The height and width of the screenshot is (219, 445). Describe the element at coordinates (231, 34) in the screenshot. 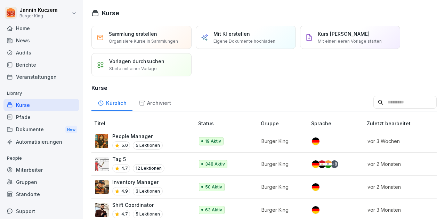

I see `p: Mit KI erstellen` at that location.